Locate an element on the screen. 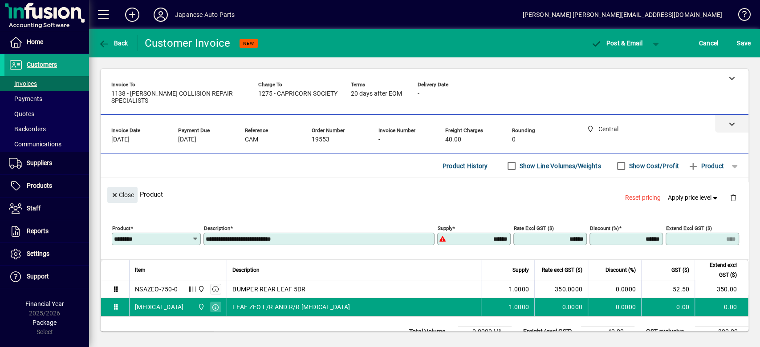 This screenshot has width=760, height=347. label: Show Line Volumes/Weights is located at coordinates (560, 166).